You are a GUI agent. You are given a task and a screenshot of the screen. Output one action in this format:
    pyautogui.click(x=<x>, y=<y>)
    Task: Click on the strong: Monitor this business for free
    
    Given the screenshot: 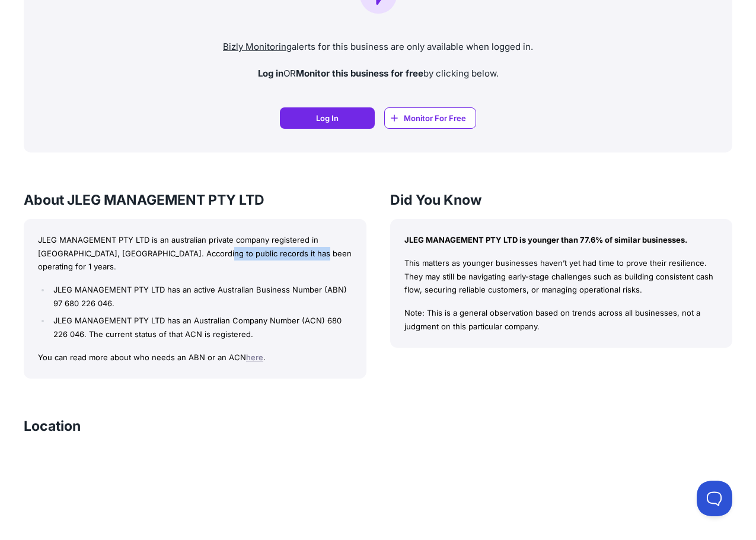 What is the action you would take?
    pyautogui.click(x=359, y=73)
    